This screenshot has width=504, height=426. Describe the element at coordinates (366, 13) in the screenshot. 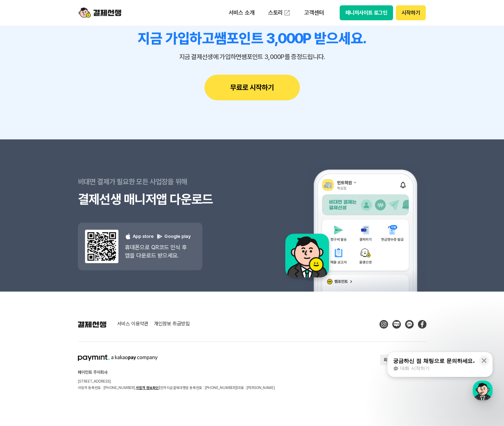

I see `button: 매니저사이트 로그인` at that location.